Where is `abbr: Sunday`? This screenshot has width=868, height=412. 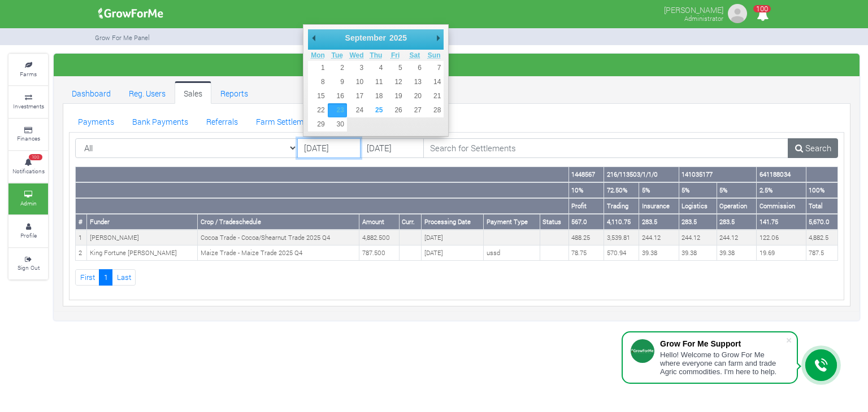 abbr: Sunday is located at coordinates (434, 55).